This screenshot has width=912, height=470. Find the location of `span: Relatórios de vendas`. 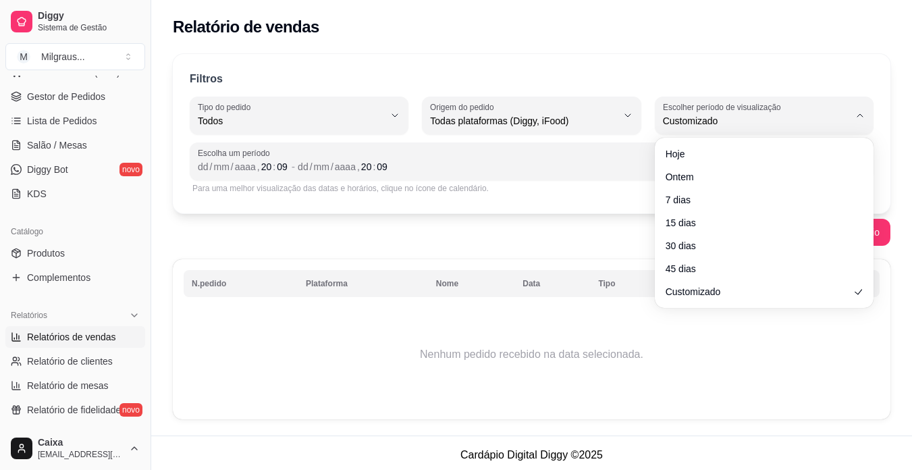

span: Relatórios de vendas is located at coordinates (72, 337).